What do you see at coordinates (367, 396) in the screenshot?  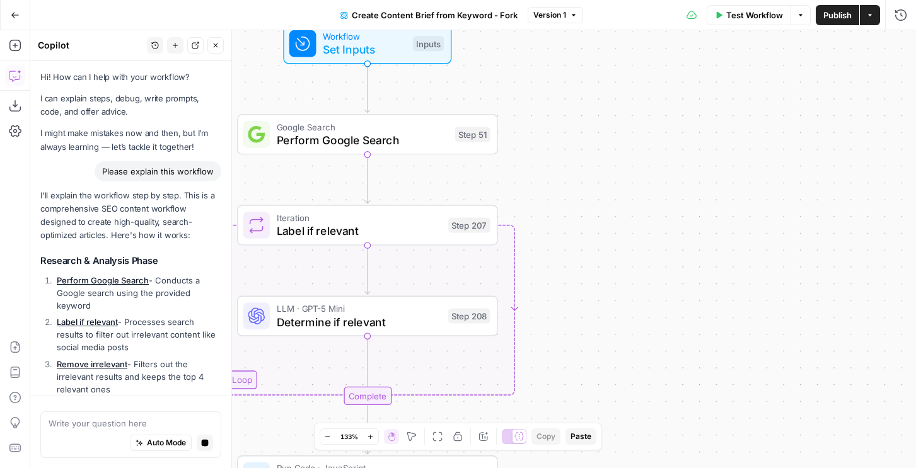 I see `div: Complete` at bounding box center [367, 396].